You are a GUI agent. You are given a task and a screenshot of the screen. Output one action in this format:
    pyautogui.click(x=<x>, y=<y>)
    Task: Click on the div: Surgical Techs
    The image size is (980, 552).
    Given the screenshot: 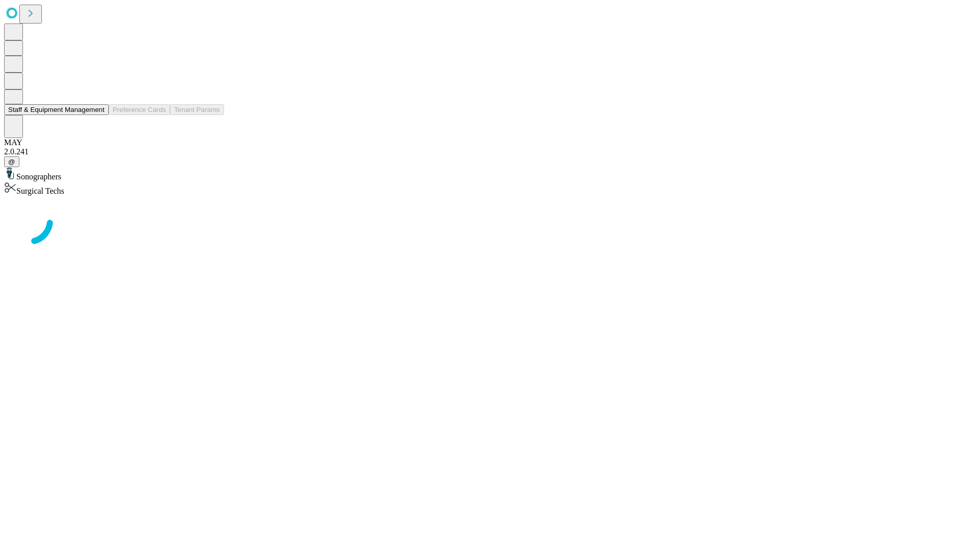 What is the action you would take?
    pyautogui.click(x=490, y=189)
    